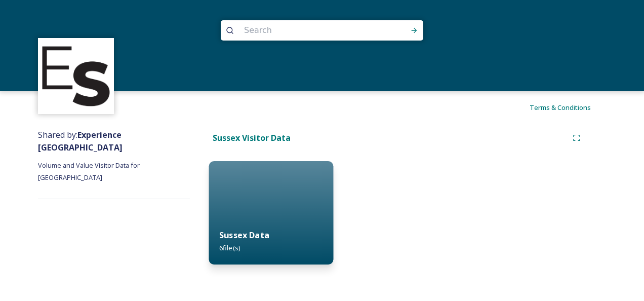  Describe the element at coordinates (76, 76) in the screenshot. I see `img: WSCC%20ES%20Socials%20Icon%20-%20Secondary%20-%20Black.jpg` at that location.